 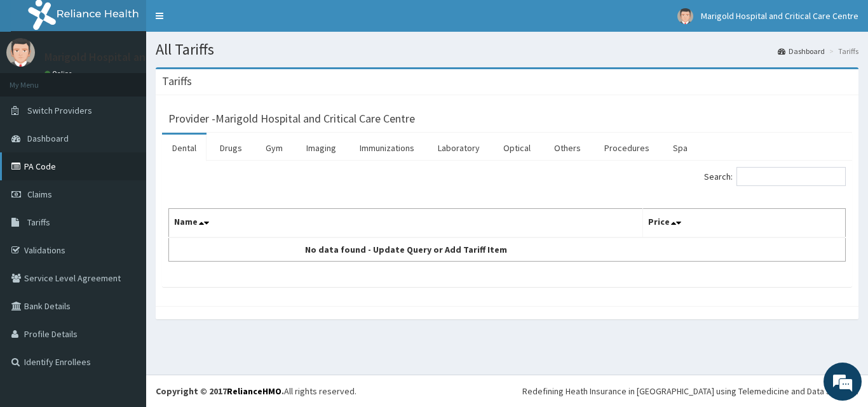 What do you see at coordinates (274, 148) in the screenshot?
I see `a: Gym` at bounding box center [274, 148].